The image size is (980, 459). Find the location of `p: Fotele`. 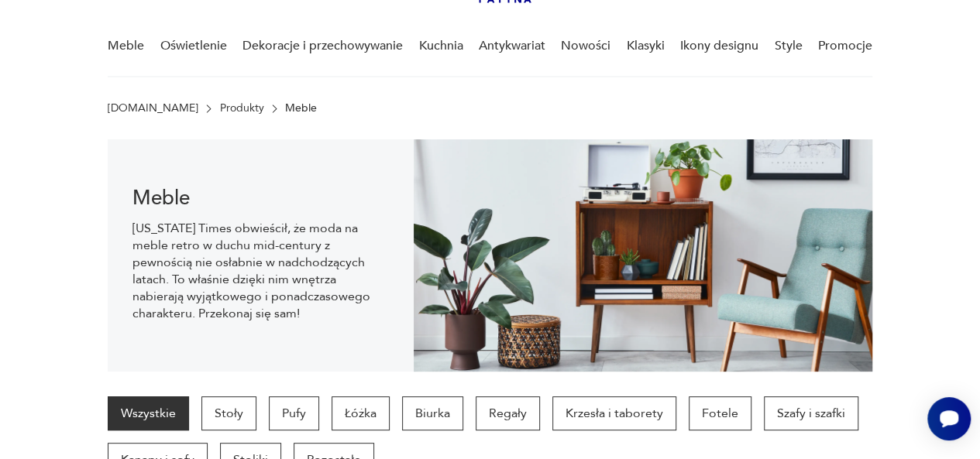

p: Fotele is located at coordinates (720, 413).